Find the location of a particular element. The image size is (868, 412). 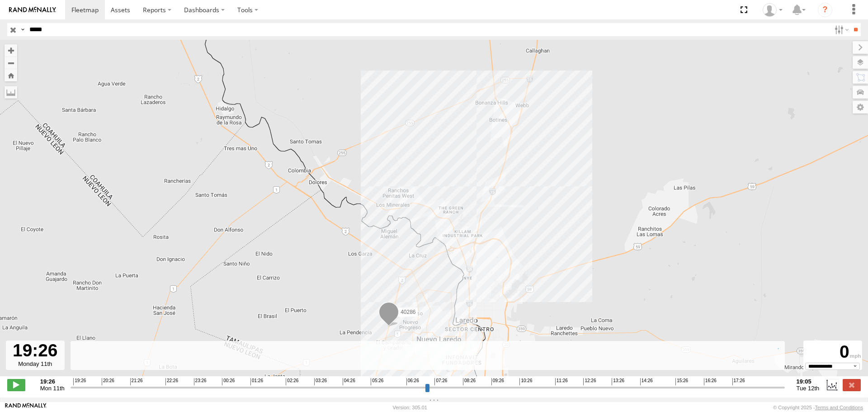

span: 10:26 is located at coordinates (526, 382).